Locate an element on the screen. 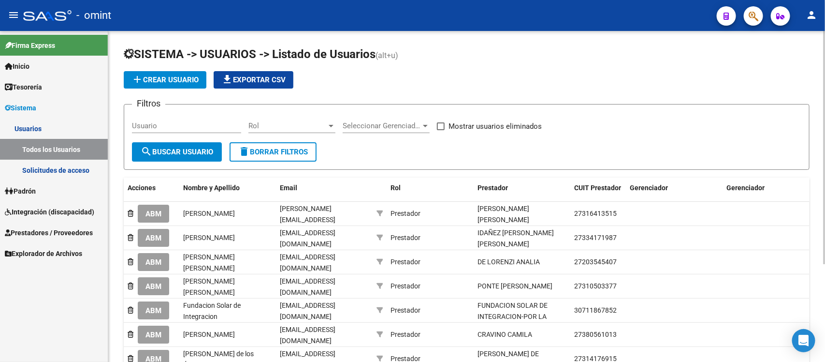 The image size is (825, 362). span: Acciones is located at coordinates (142, 188).